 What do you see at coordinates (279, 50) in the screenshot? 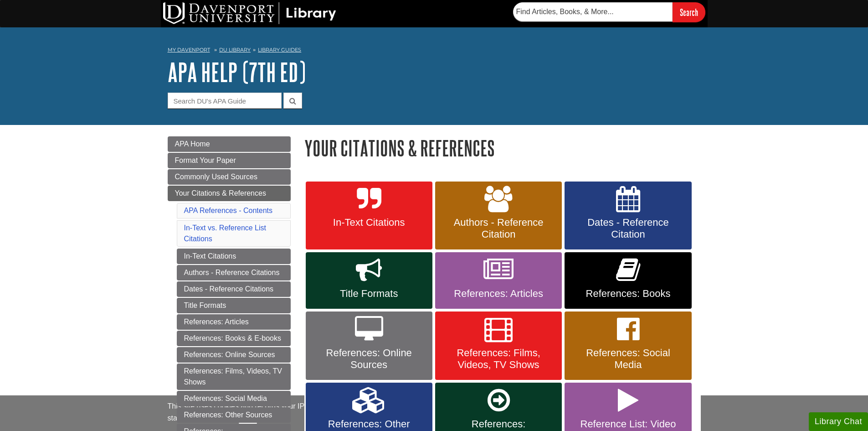
I see `a: Library Guides` at bounding box center [279, 50].